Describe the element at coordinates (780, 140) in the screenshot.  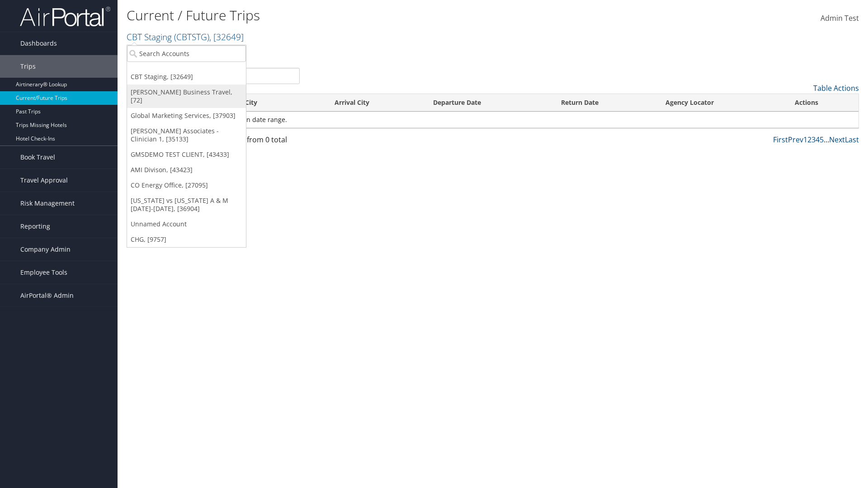
I see `a: First` at that location.